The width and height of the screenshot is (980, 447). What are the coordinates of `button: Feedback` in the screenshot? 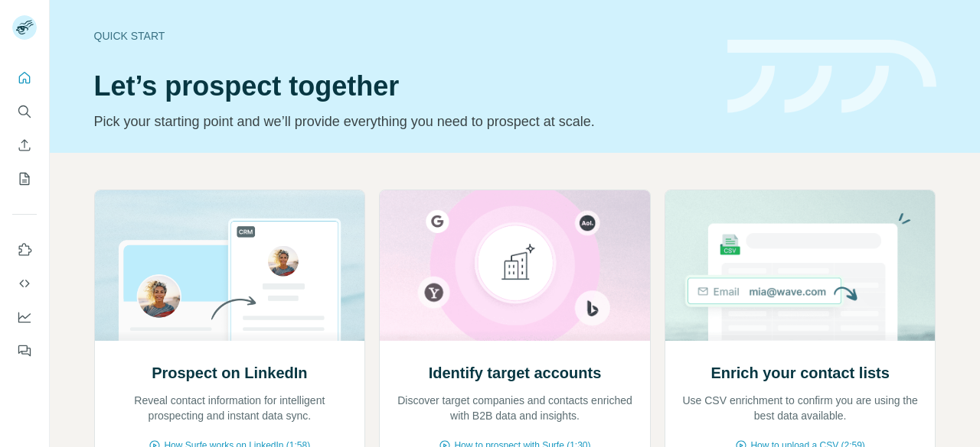 It's located at (25, 351).